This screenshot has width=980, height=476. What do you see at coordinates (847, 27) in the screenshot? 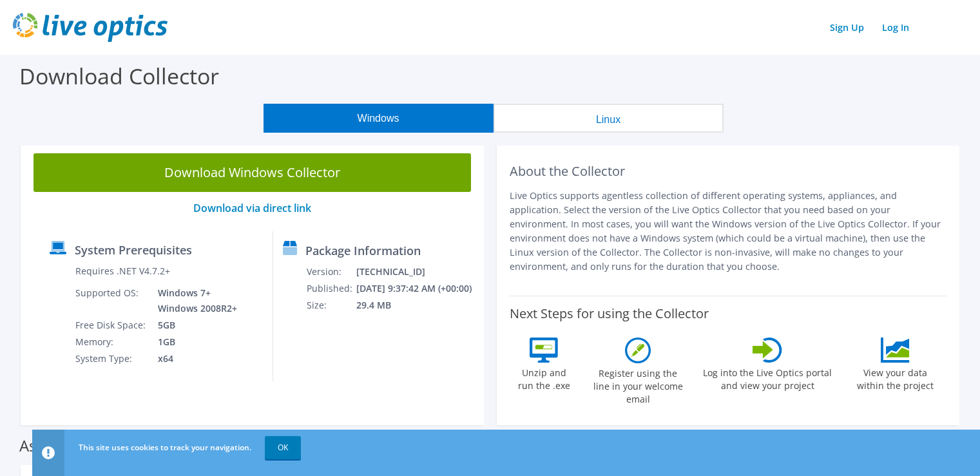
I see `a: Sign Up` at bounding box center [847, 27].